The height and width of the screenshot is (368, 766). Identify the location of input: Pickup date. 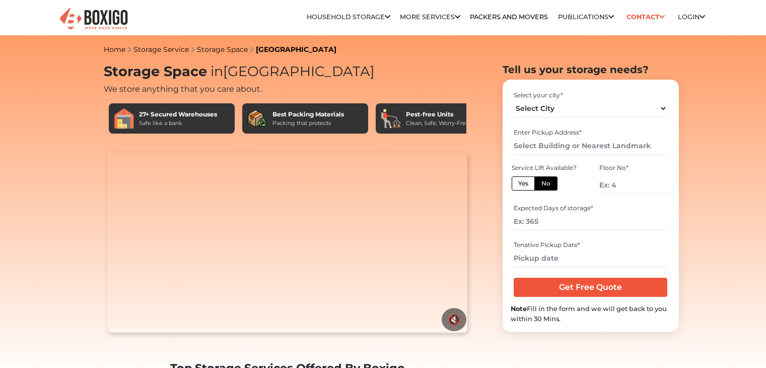
(590, 258).